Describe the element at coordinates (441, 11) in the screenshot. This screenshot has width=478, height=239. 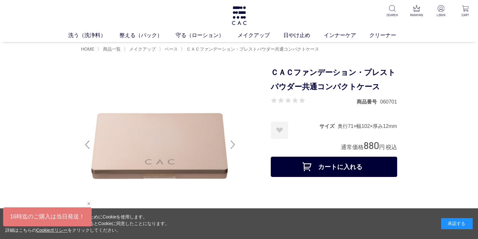
I see `a: LOGIN` at that location.